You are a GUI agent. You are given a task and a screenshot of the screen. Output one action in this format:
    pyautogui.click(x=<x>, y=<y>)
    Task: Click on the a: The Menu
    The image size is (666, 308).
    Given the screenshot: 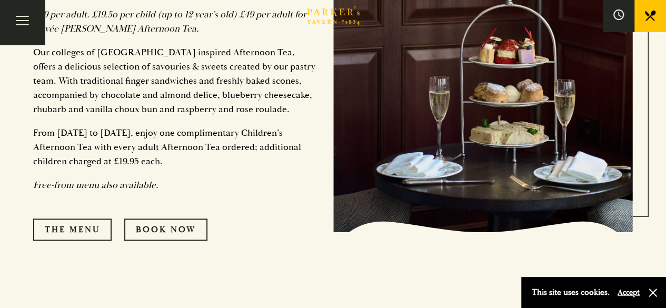 What is the action you would take?
    pyautogui.click(x=72, y=230)
    